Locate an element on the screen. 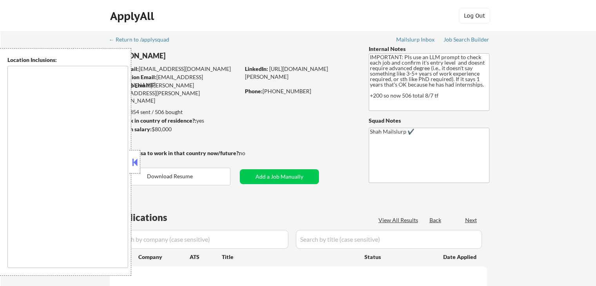 This screenshot has height=286, width=596. div: Title is located at coordinates (289, 257).